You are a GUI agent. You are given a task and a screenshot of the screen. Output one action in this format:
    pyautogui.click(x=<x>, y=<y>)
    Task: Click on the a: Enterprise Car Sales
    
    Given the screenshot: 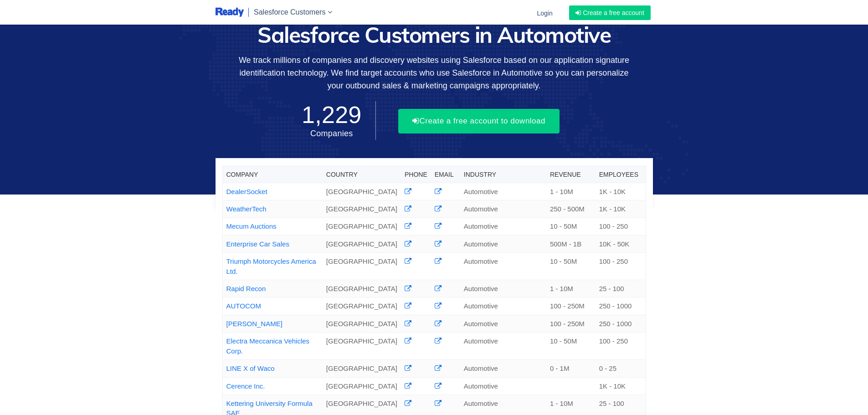 What is the action you would take?
    pyautogui.click(x=258, y=244)
    